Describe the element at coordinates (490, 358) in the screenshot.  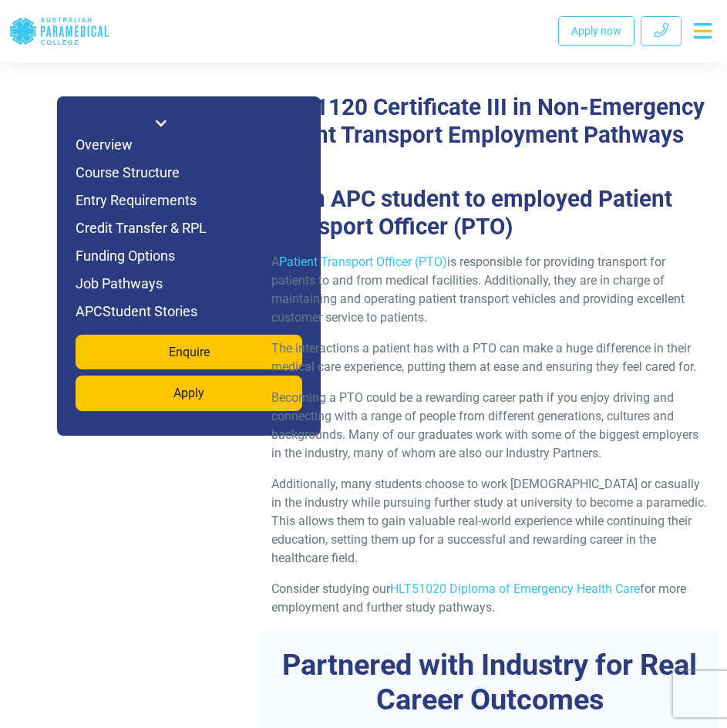
I see `p: The interactions a patient has with a PTO can make a huge difference in their medical care experi...` at that location.